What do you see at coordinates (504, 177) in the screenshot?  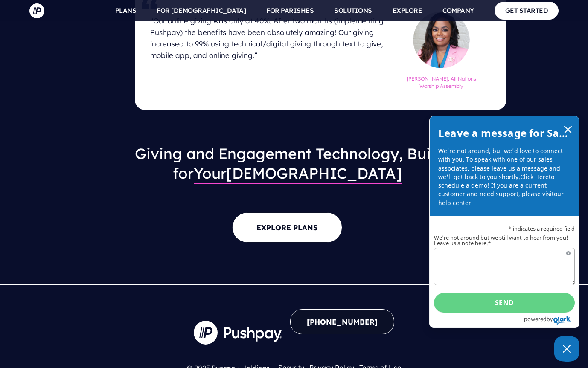 I see `p: We're not around, but we'd love to connect with you. To speak with one of our sales associates, p...` at bounding box center [504, 177].